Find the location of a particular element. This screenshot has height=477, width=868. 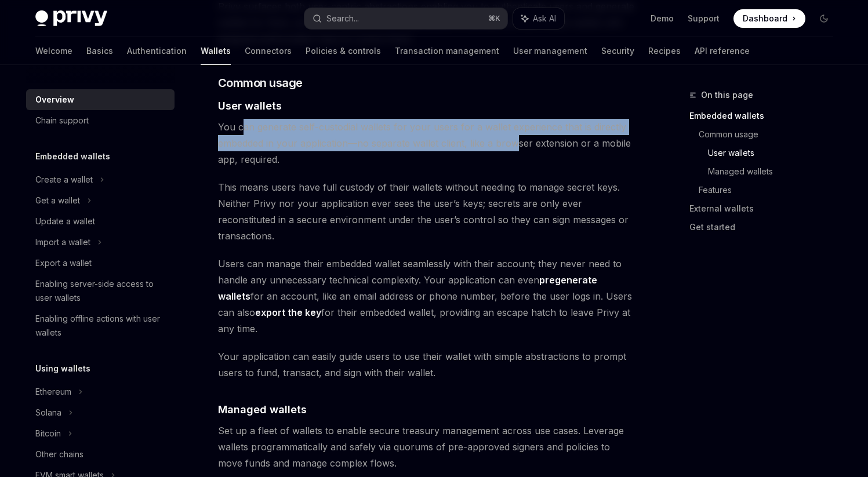

span: Dashboard is located at coordinates (765, 18).